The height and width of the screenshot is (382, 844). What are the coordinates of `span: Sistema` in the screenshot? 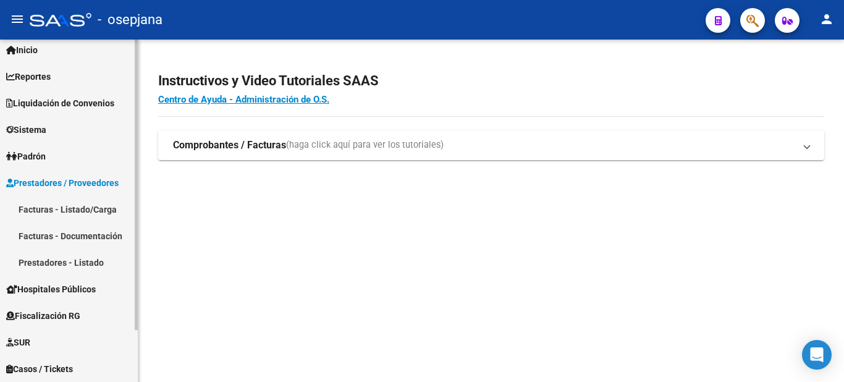 It's located at (26, 130).